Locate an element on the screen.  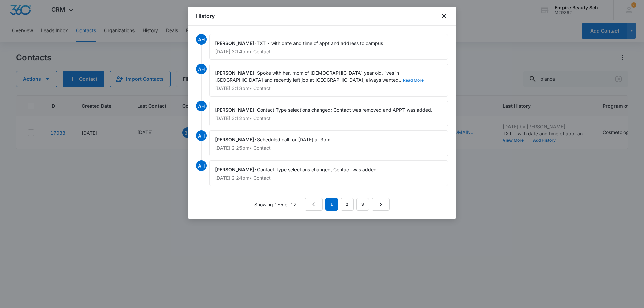
p: Showing 1-5 of 12 is located at coordinates (275, 204).